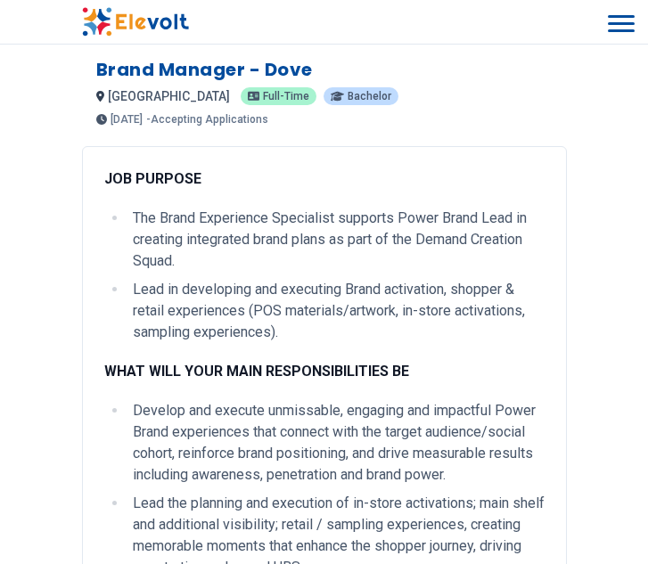 This screenshot has height=564, width=648. What do you see at coordinates (204, 70) in the screenshot?
I see `h1: Brand Manager - Dove` at bounding box center [204, 70].